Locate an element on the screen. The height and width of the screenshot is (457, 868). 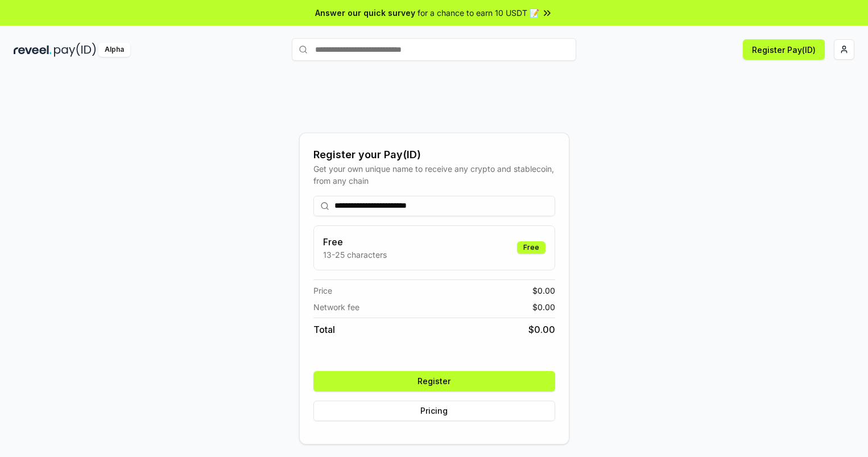
div: Get your own unique name to receive any crypto and stablecoin, from any chain is located at coordinates (434, 174).